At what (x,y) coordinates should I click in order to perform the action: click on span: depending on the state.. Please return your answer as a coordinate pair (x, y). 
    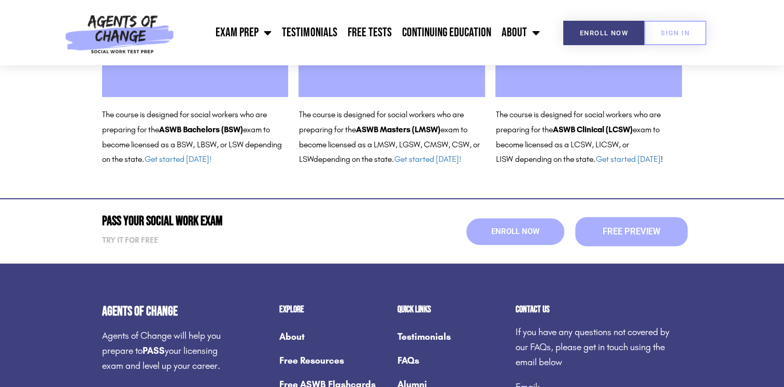
    Looking at the image, I should click on (387, 159).